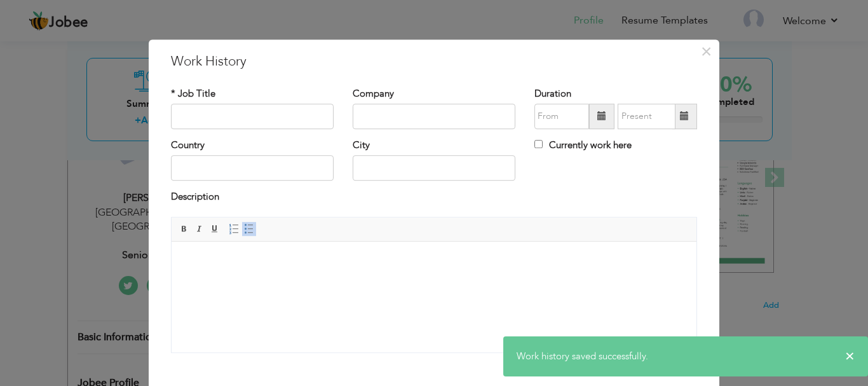  I want to click on input: Currently work here, so click(539, 144).